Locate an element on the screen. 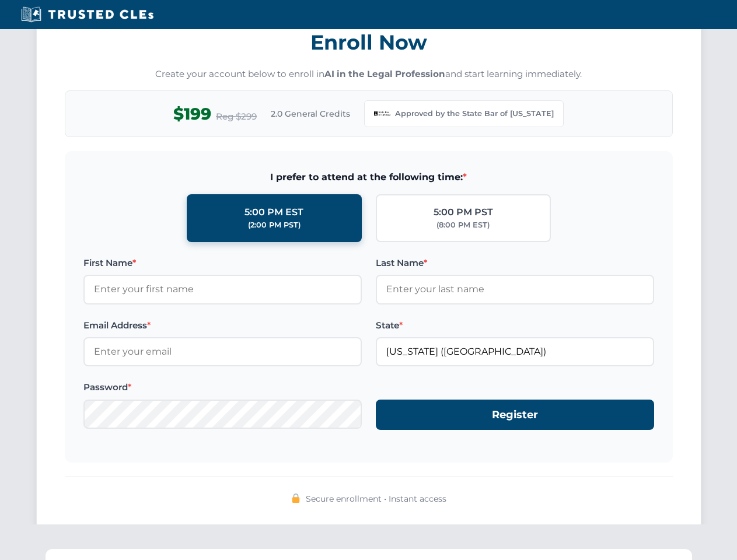  label: Last Name is located at coordinates (515, 263).